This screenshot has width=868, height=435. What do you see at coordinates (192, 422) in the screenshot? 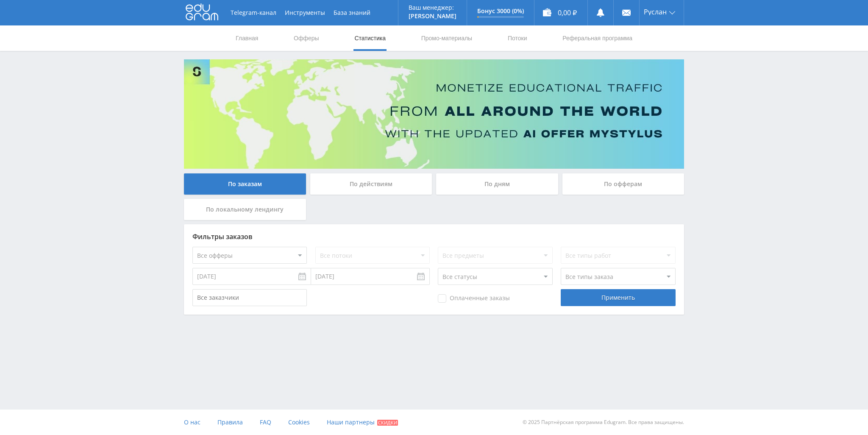
I see `span: О нас` at bounding box center [192, 422].